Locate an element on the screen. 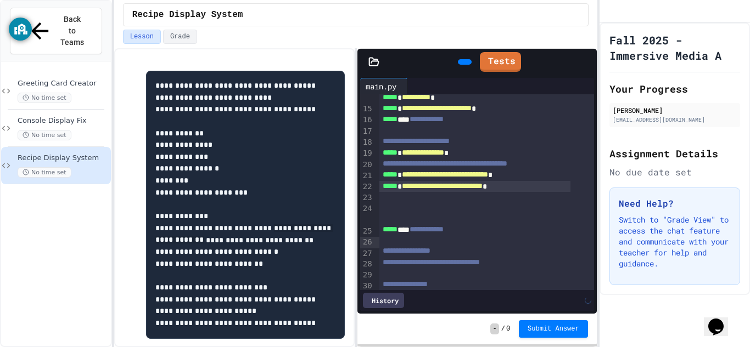  h1: Fall 2025 - Immersive Media A is located at coordinates (674, 48).